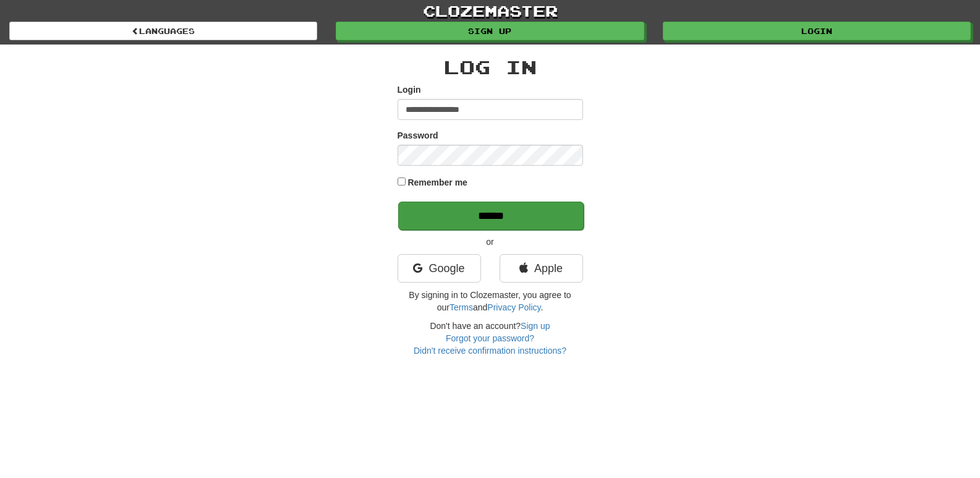 Image resolution: width=980 pixels, height=478 pixels. I want to click on a: Login, so click(817, 31).